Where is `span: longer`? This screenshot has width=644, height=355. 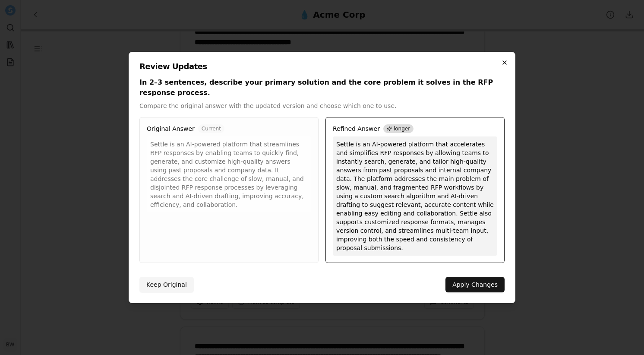 span: longer is located at coordinates (402, 129).